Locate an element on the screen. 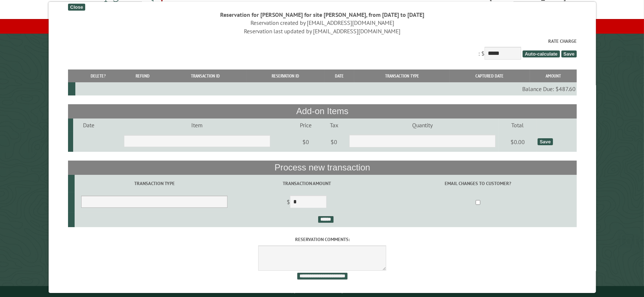 The width and height of the screenshot is (644, 297). label: Transaction Type is located at coordinates (154, 183).